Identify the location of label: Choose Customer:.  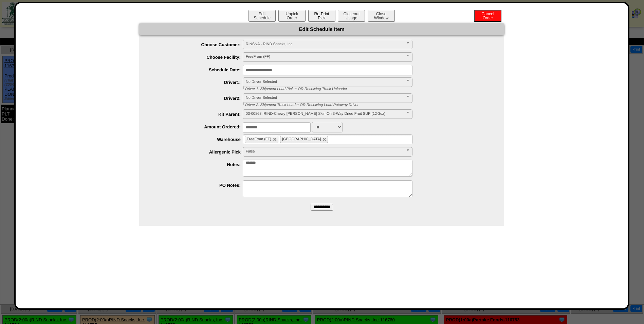
(198, 45).